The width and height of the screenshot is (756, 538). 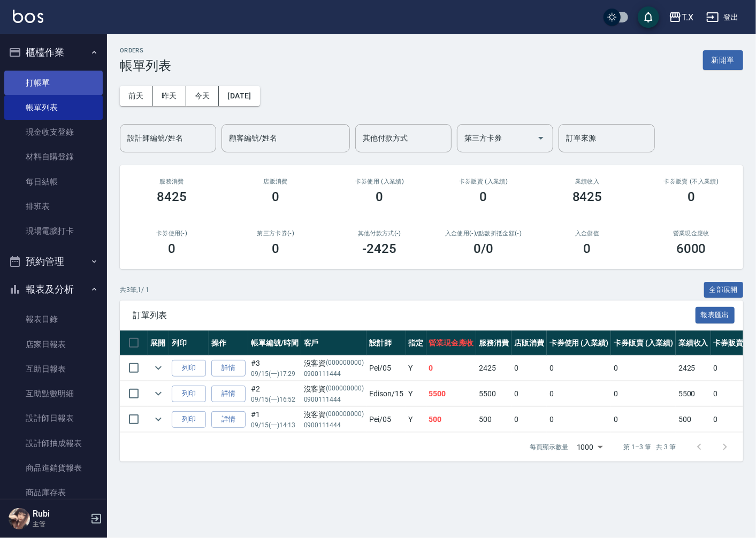 I want to click on th: 帳單編號/時間, so click(x=274, y=342).